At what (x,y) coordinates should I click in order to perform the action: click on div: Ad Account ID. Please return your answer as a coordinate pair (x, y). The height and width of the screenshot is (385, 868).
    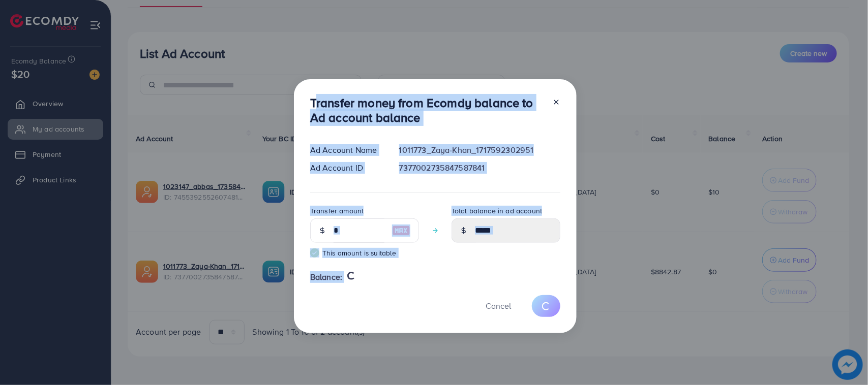
    Looking at the image, I should click on (346, 168).